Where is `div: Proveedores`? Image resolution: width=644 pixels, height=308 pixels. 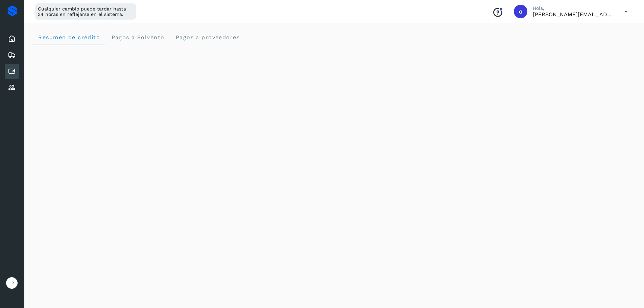
div: Proveedores is located at coordinates (12, 88).